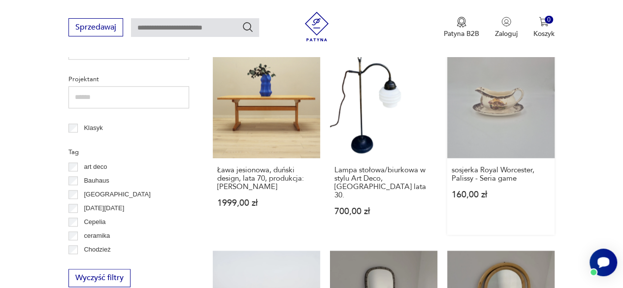 Image resolution: width=623 pixels, height=288 pixels. What do you see at coordinates (544, 28) in the screenshot?
I see `button: 0Koszyk` at bounding box center [544, 28].